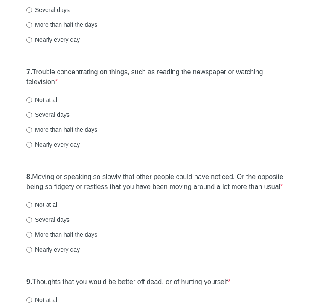 The image size is (320, 308). What do you see at coordinates (128, 282) in the screenshot?
I see `label: Thoughts that you would be better off dead, or of hurting yourself` at bounding box center [128, 282].